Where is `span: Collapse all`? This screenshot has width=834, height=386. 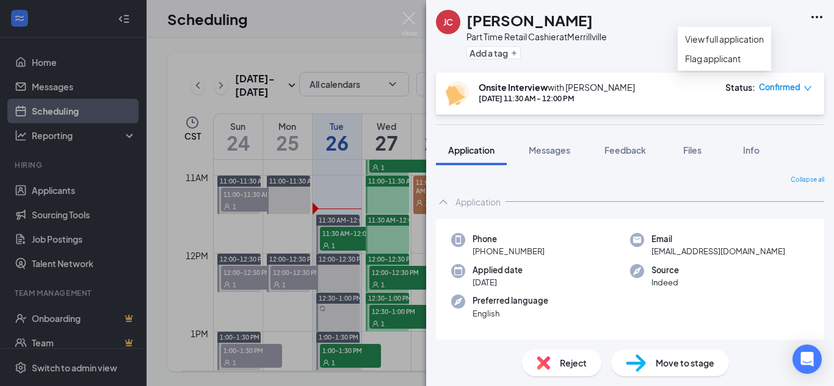 span: Collapse all is located at coordinates (807, 180).